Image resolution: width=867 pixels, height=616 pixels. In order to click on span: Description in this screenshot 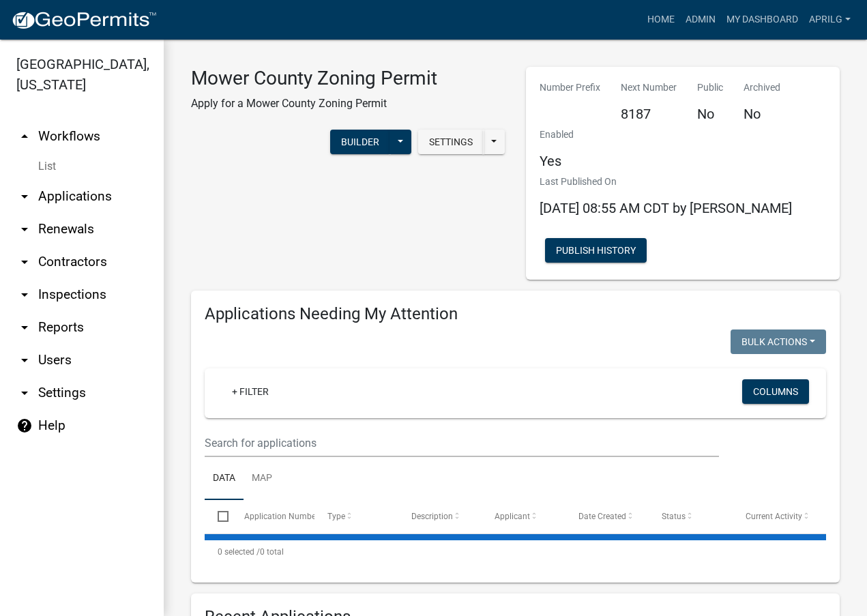, I will do `click(432, 516)`.